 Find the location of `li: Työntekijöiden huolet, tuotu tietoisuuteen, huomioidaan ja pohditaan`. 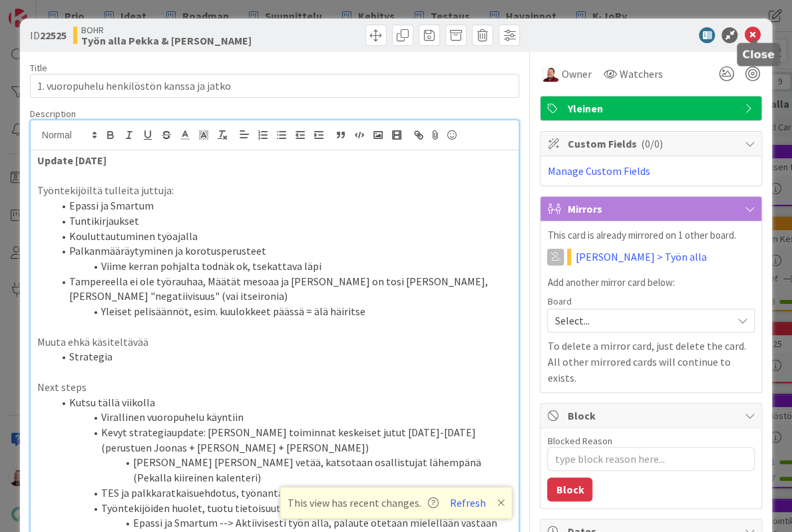

li: Työntekijöiden huolet, tuotu tietoisuuteen, huomioidaan ja pohditaan is located at coordinates (283, 508).